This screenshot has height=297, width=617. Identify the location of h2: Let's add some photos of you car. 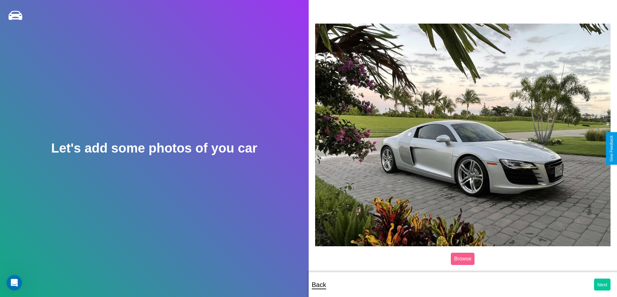
(154, 148).